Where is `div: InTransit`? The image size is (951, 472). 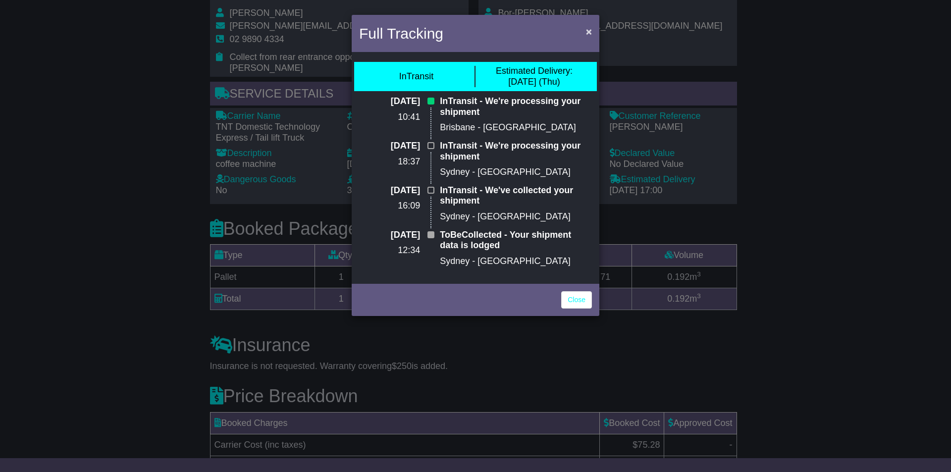 div: InTransit is located at coordinates (416, 77).